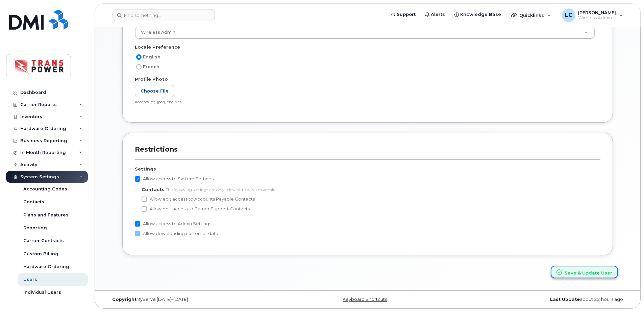 The width and height of the screenshot is (644, 312). Describe the element at coordinates (198, 199) in the screenshot. I see `label: Allow edit access to Accounts Payable Contacts` at that location.